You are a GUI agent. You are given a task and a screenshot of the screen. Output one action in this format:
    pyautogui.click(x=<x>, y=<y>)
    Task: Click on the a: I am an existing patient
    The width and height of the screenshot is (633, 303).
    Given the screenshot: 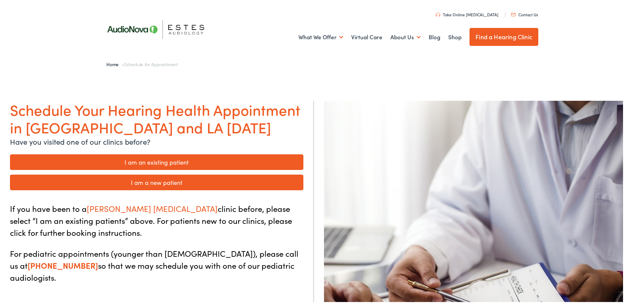 What is the action you would take?
    pyautogui.click(x=157, y=161)
    